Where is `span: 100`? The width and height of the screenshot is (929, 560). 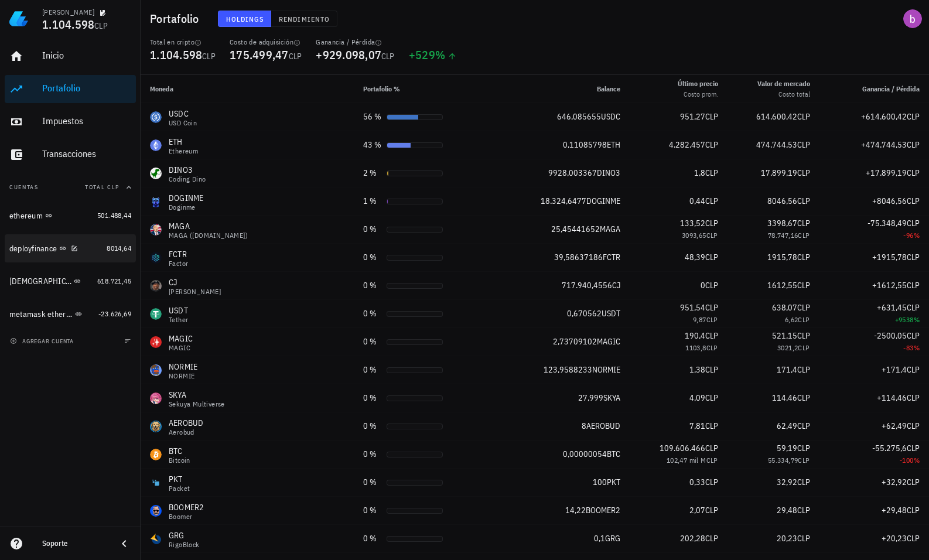
span: 100 is located at coordinates (600, 482).